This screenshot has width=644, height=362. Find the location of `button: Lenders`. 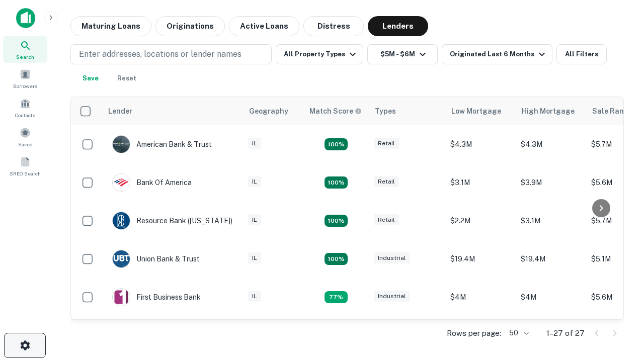

button: Lenders is located at coordinates (398, 26).